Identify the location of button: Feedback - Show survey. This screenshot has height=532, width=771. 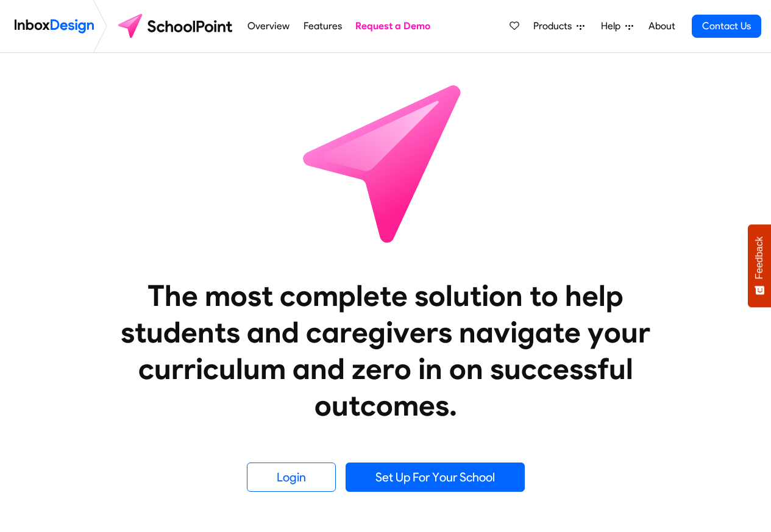
(760, 266).